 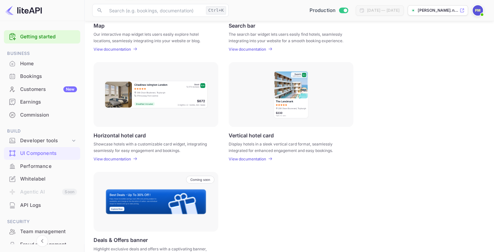 I want to click on span: Production, so click(x=322, y=10).